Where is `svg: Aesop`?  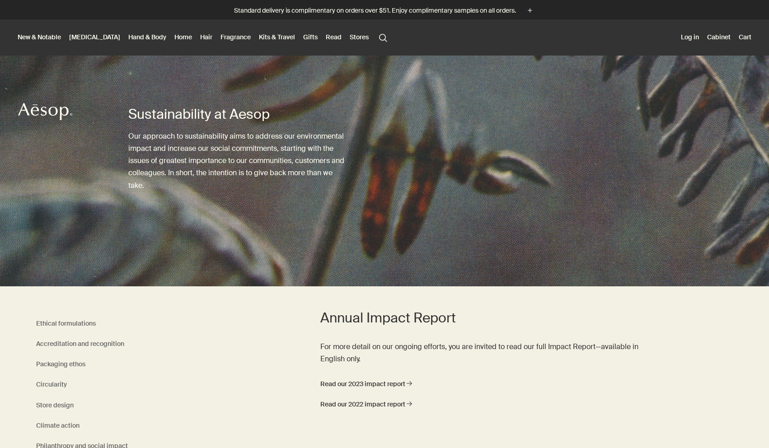 svg: Aesop is located at coordinates (45, 112).